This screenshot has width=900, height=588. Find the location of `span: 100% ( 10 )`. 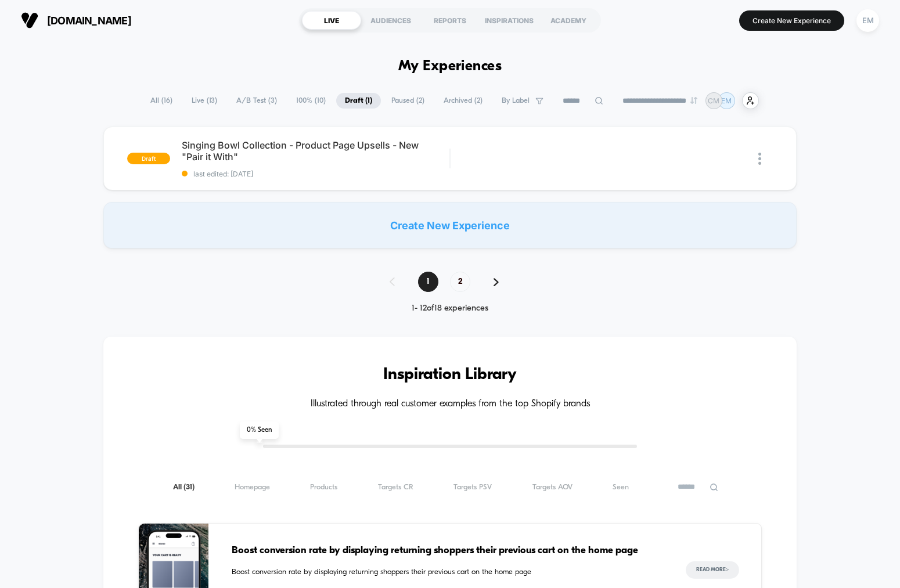

span: 100% ( 10 ) is located at coordinates (311, 100).